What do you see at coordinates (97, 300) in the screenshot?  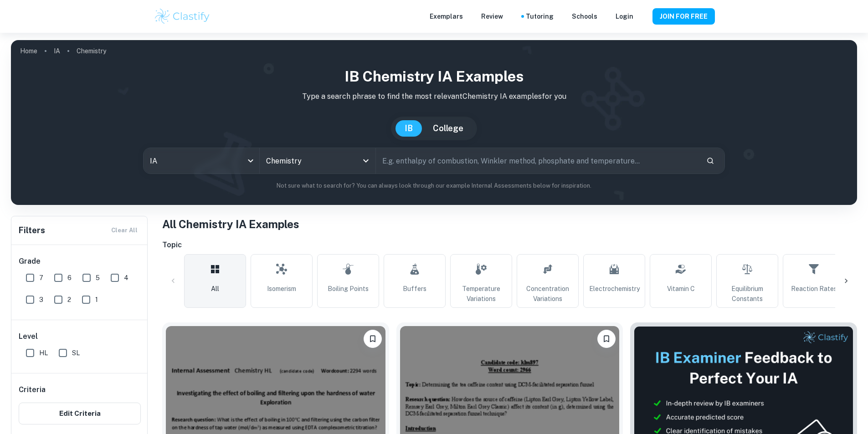 I see `span: 1` at bounding box center [97, 300].